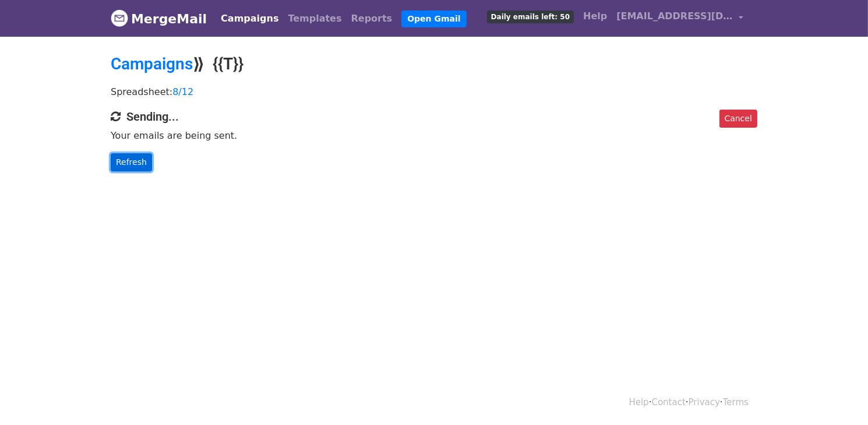 This screenshot has width=868, height=425. What do you see at coordinates (434, 117) in the screenshot?
I see `h4: Sending...` at bounding box center [434, 117].